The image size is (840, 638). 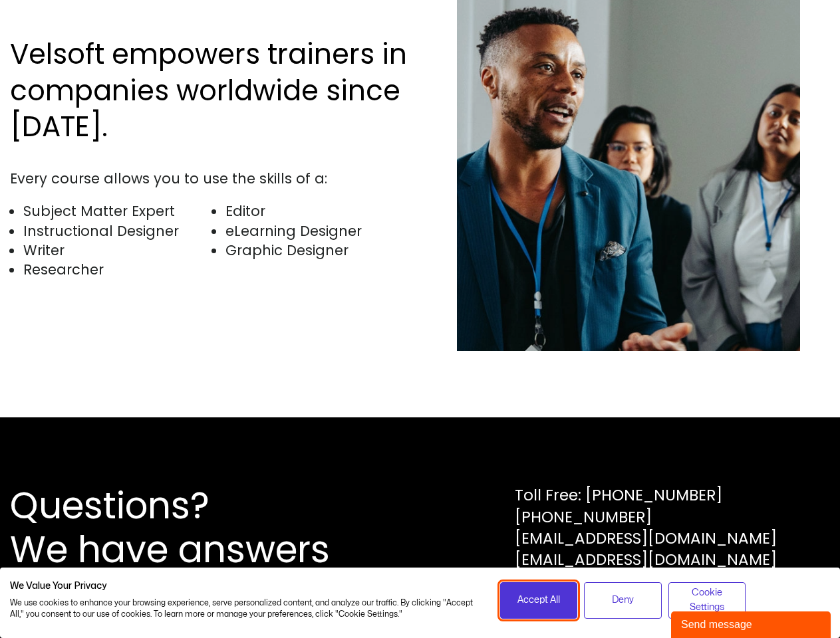 What do you see at coordinates (707, 601) in the screenshot?
I see `button: Adjust cookie preferences` at bounding box center [707, 601].